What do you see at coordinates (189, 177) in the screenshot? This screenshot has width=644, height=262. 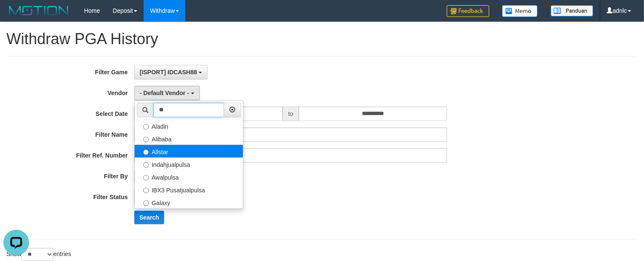 I see `label: Awalpulsa` at bounding box center [189, 177].